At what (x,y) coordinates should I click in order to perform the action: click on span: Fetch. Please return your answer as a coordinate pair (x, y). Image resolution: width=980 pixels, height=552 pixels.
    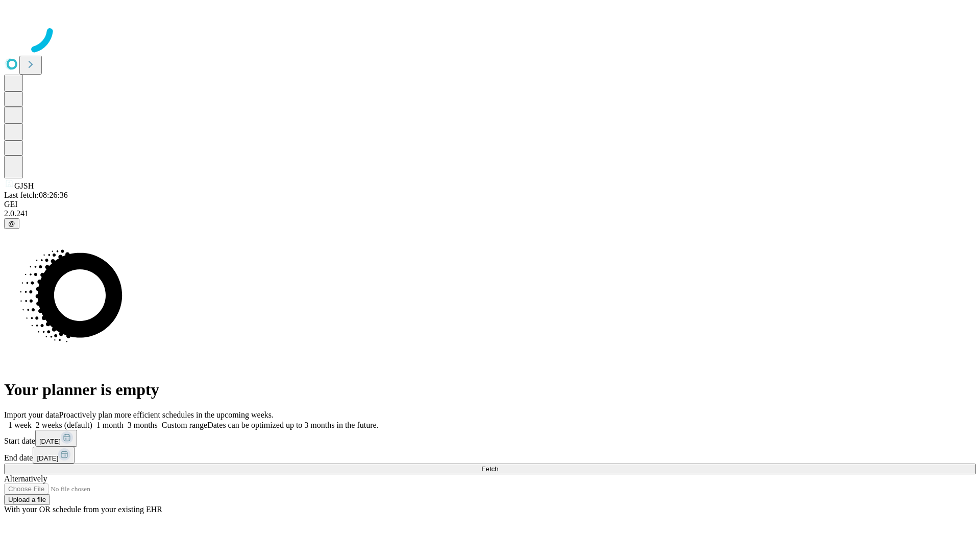
    Looking at the image, I should click on (490, 469).